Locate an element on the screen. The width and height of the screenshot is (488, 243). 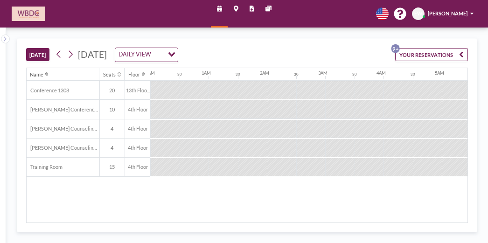
span: 10 is located at coordinates (112, 110).